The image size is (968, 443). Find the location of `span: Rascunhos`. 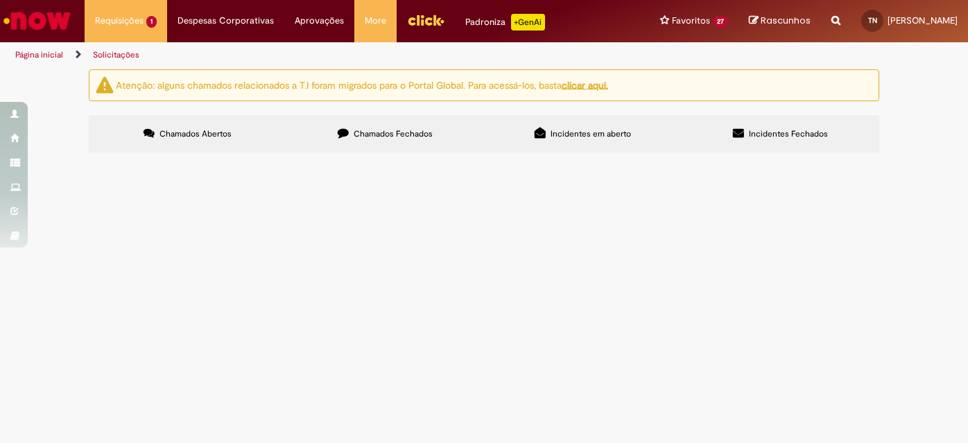

span: Rascunhos is located at coordinates (785, 20).